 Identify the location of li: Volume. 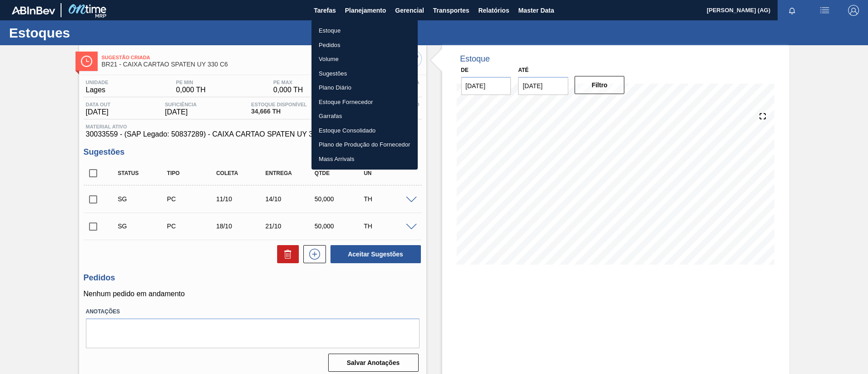
(364, 59).